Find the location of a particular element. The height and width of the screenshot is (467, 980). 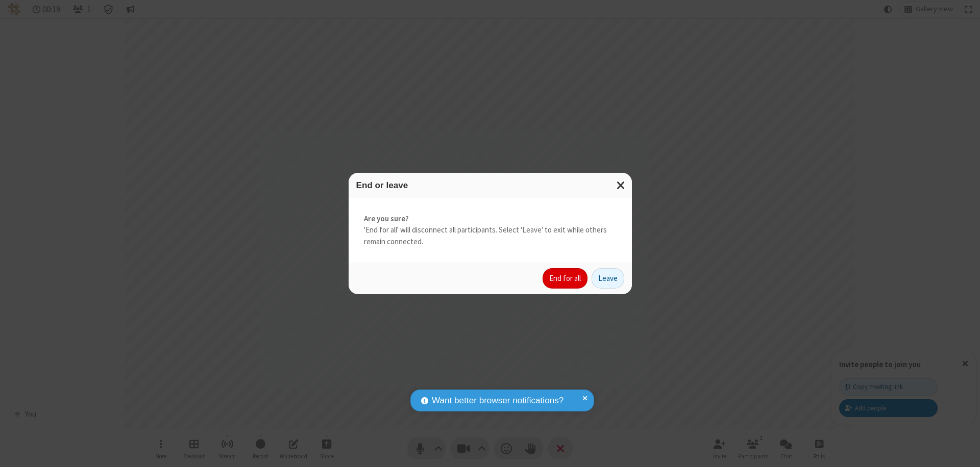

strong: Are you sure? is located at coordinates (490, 219).